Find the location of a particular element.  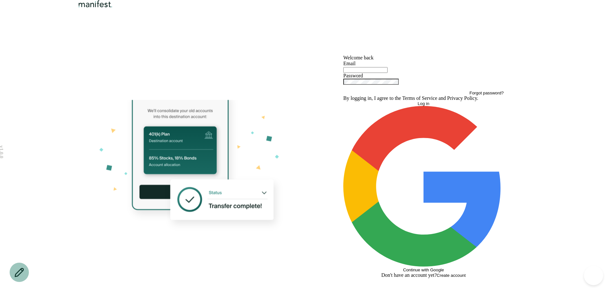

button: Log in is located at coordinates (424, 103).